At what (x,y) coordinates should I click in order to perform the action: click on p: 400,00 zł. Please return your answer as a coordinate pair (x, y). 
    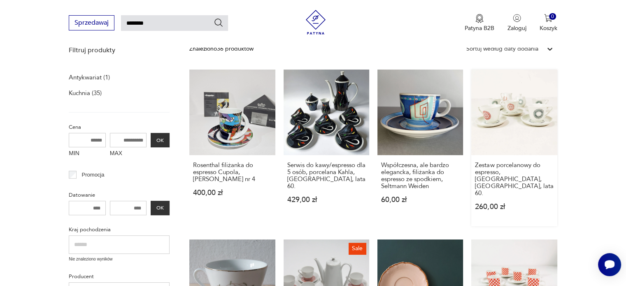
    Looking at the image, I should click on (232, 193).